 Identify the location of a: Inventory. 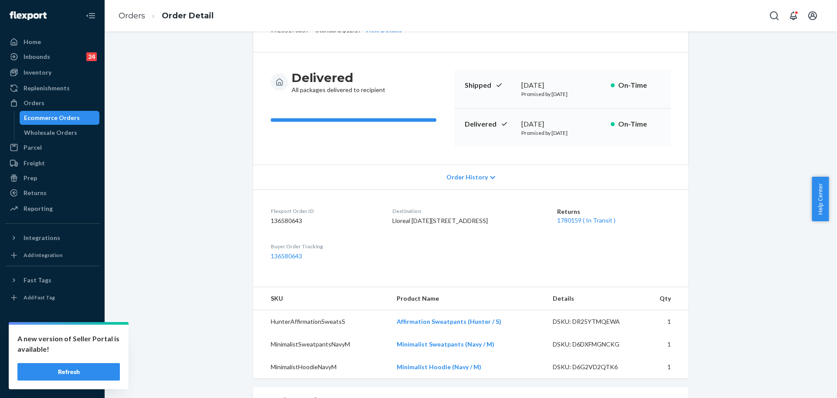
(52, 72).